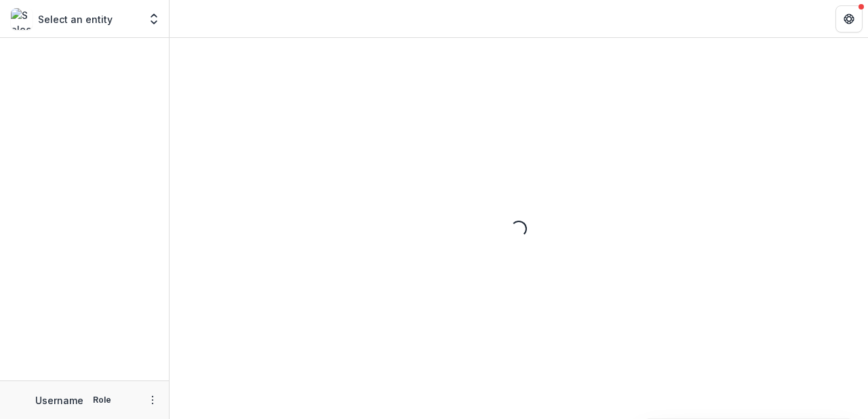 Image resolution: width=868 pixels, height=419 pixels. Describe the element at coordinates (849, 19) in the screenshot. I see `button: Get Help` at that location.